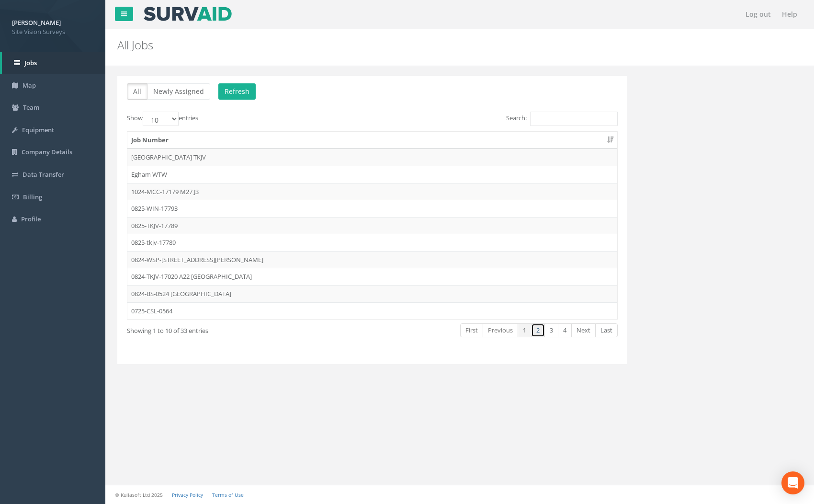 This screenshot has width=814, height=504. Describe the element at coordinates (31, 219) in the screenshot. I see `span: Profile` at that location.